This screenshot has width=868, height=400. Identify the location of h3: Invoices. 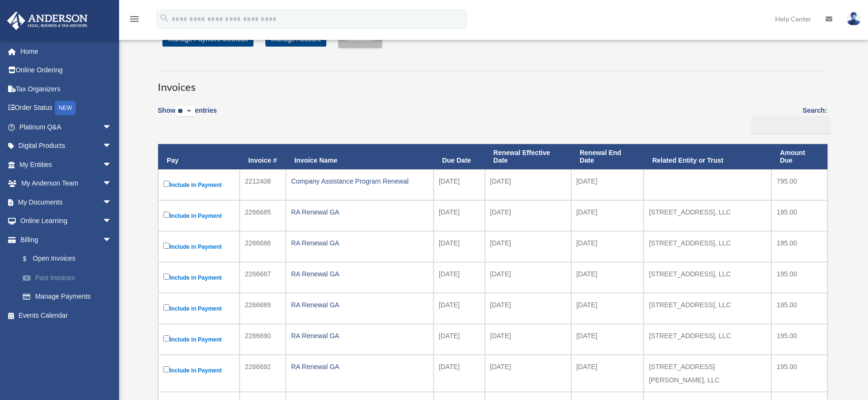
(492, 83).